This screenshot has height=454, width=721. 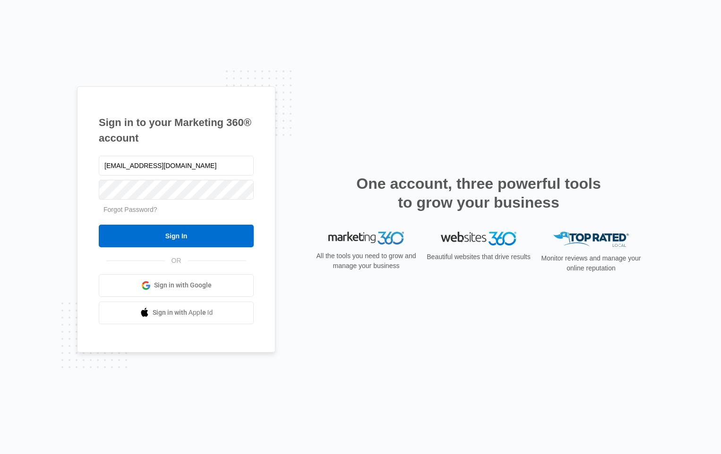 I want to click on p: Monitor reviews and manage your online reputation, so click(x=591, y=264).